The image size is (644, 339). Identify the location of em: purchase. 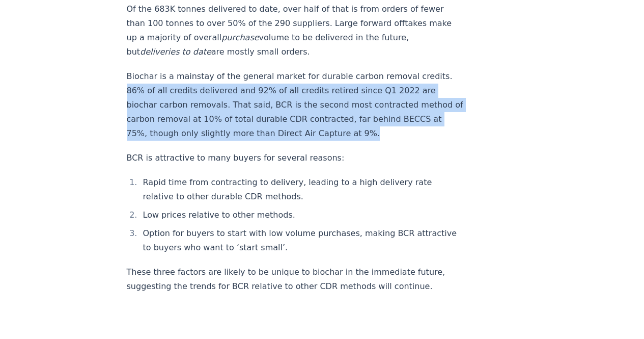
(240, 37).